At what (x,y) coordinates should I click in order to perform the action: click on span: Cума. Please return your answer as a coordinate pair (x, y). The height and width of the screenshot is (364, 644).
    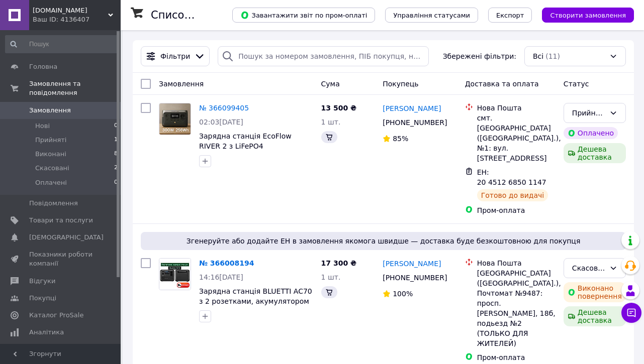
    Looking at the image, I should click on (330, 84).